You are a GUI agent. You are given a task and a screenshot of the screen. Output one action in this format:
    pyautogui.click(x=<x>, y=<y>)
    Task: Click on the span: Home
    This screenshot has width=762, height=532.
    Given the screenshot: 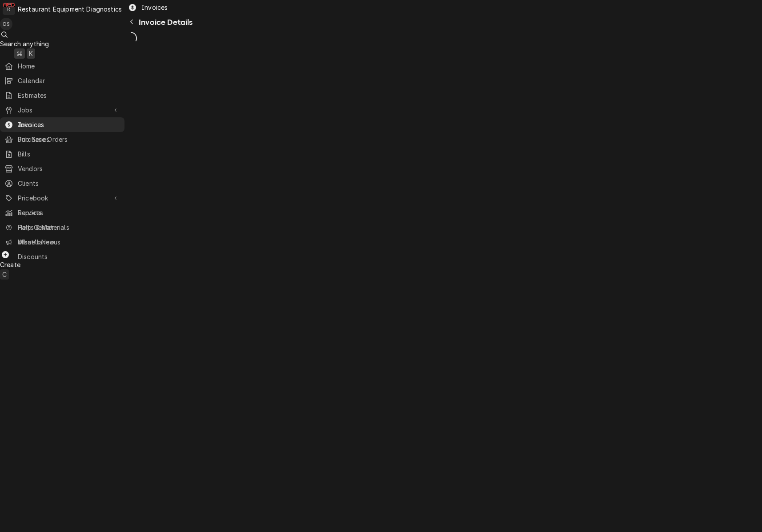 What is the action you would take?
    pyautogui.click(x=69, y=65)
    